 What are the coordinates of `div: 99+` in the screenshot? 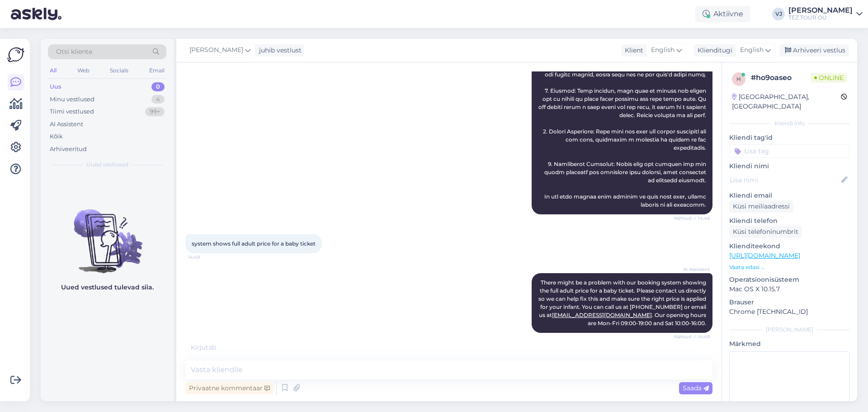 It's located at (155, 112).